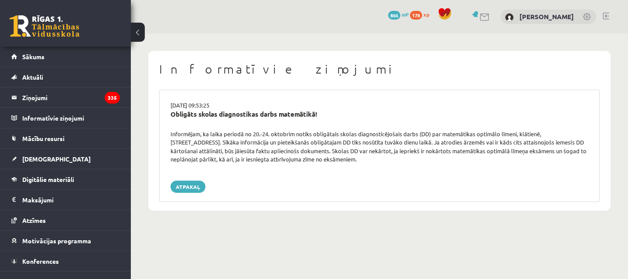 The image size is (628, 279). I want to click on span: Aktuāli, so click(33, 77).